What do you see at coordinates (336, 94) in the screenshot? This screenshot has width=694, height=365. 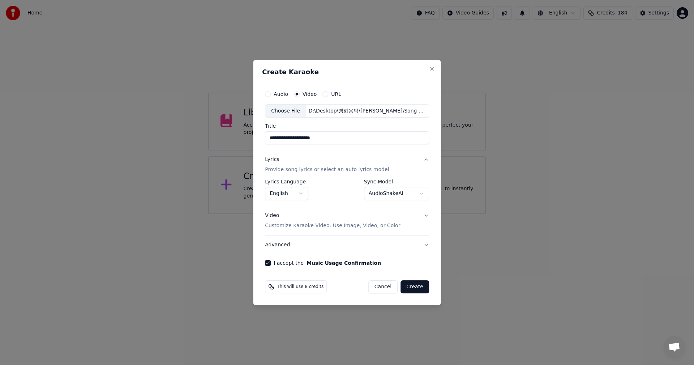 I see `label: URL` at bounding box center [336, 94].